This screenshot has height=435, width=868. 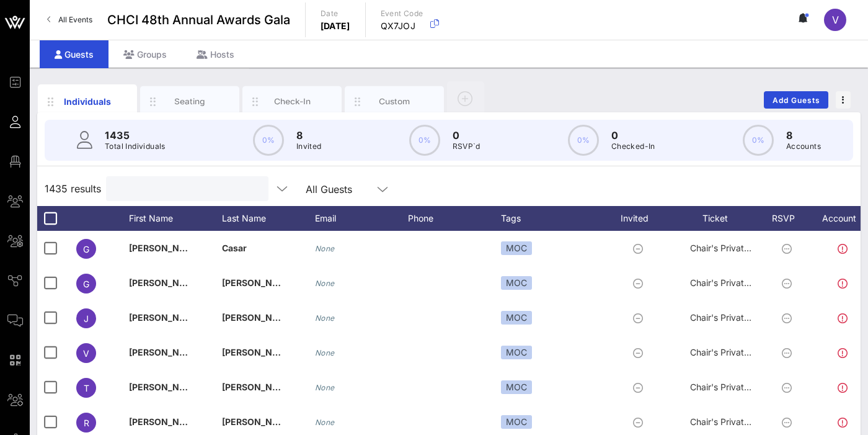 I want to click on span: T, so click(x=86, y=388).